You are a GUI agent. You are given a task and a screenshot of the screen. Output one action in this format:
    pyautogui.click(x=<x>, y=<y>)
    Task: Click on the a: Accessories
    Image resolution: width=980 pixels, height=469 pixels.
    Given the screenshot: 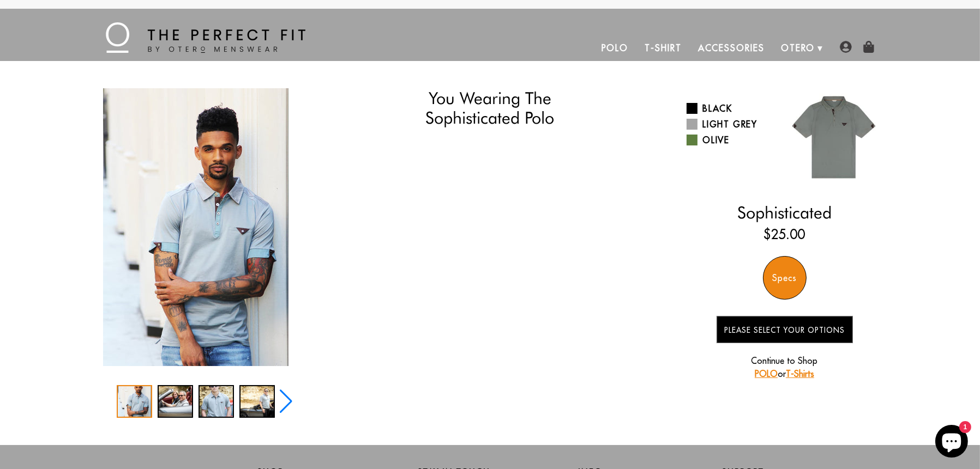 What is the action you would take?
    pyautogui.click(x=731, y=48)
    